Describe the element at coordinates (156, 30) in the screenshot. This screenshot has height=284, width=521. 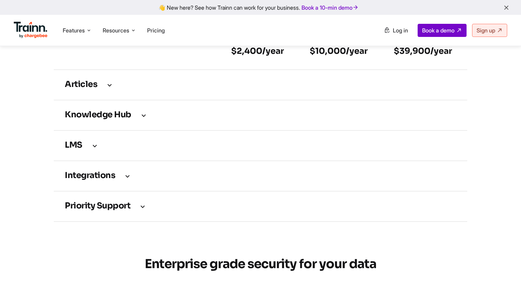
I see `span: Pricing` at that location.